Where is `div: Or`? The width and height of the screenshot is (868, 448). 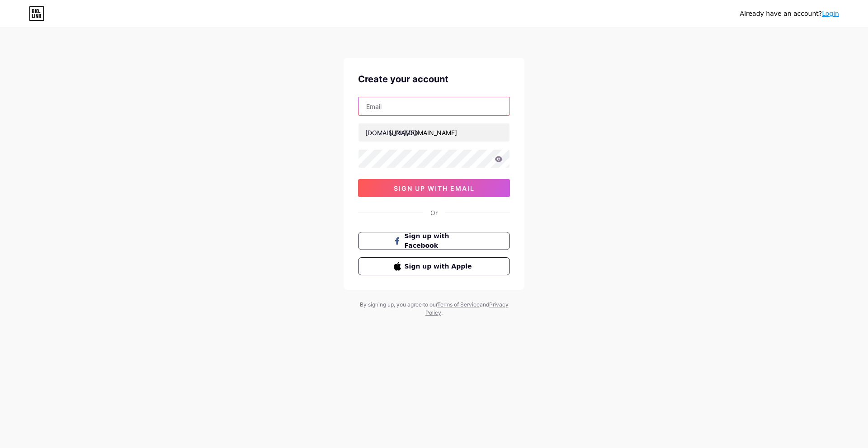 div: Or is located at coordinates (434, 213).